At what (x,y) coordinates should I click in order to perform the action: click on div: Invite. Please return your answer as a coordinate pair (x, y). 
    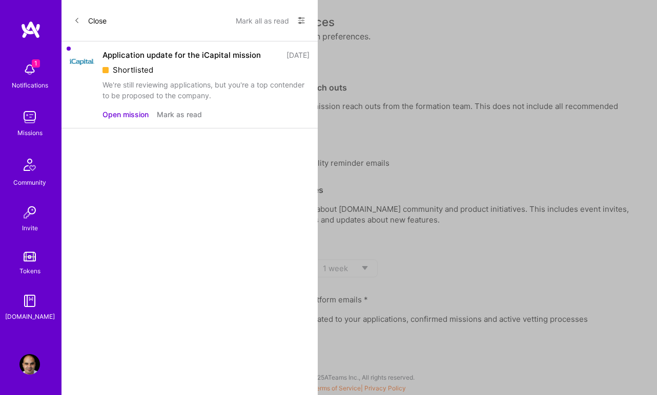
    Looking at the image, I should click on (30, 228).